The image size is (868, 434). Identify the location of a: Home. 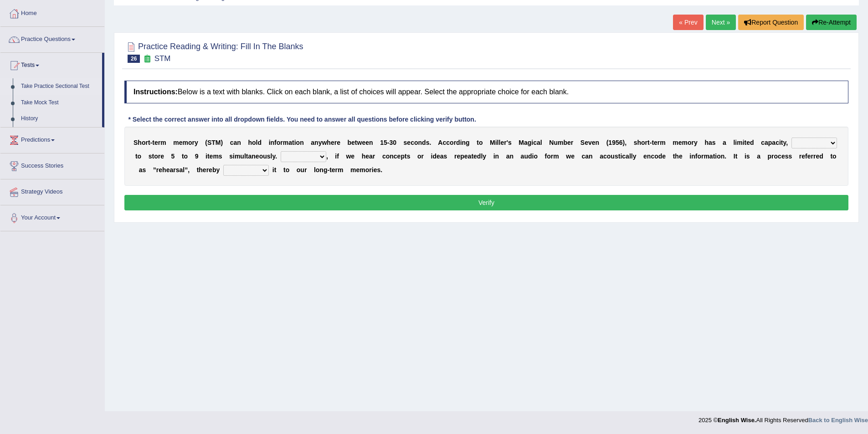
(52, 13).